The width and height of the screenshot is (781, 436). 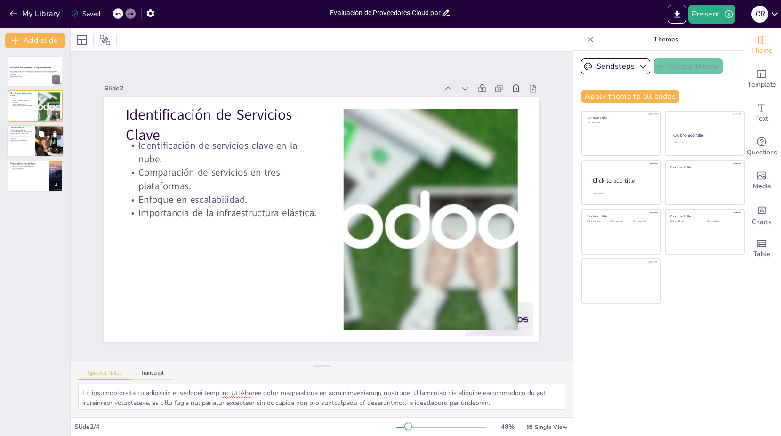 I want to click on button: Duplicate Slide, so click(x=41, y=134).